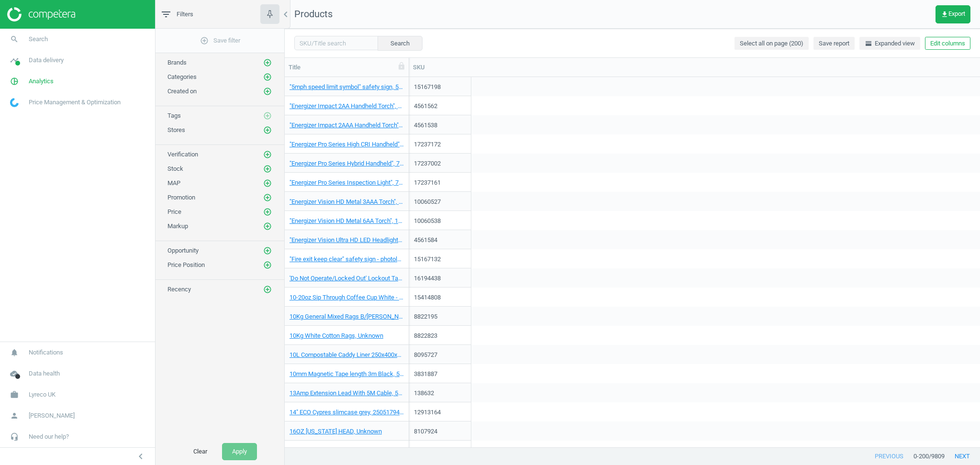 The height and width of the screenshot is (465, 980). I want to click on a: "Energizer Pro Series High CRI Handheld", 7638900448191, so click(347, 144).